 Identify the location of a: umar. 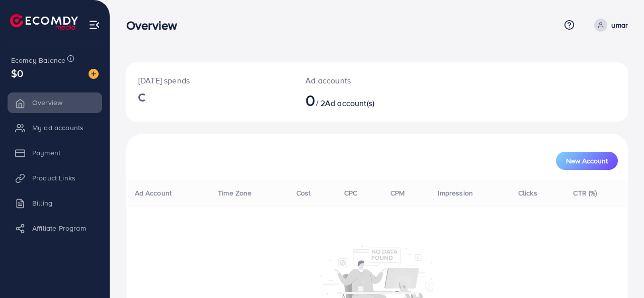
(609, 25).